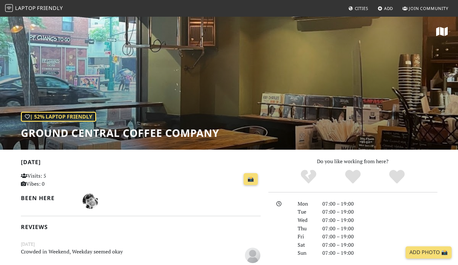 Image resolution: width=458 pixels, height=265 pixels. What do you see at coordinates (306, 204) in the screenshot?
I see `div: Mon` at bounding box center [306, 204].